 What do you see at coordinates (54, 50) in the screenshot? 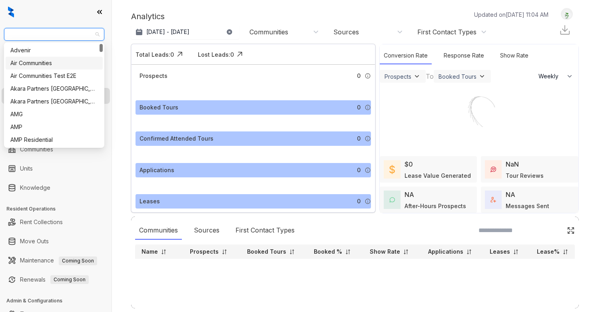
I see `div: Advenir` at bounding box center [54, 50].